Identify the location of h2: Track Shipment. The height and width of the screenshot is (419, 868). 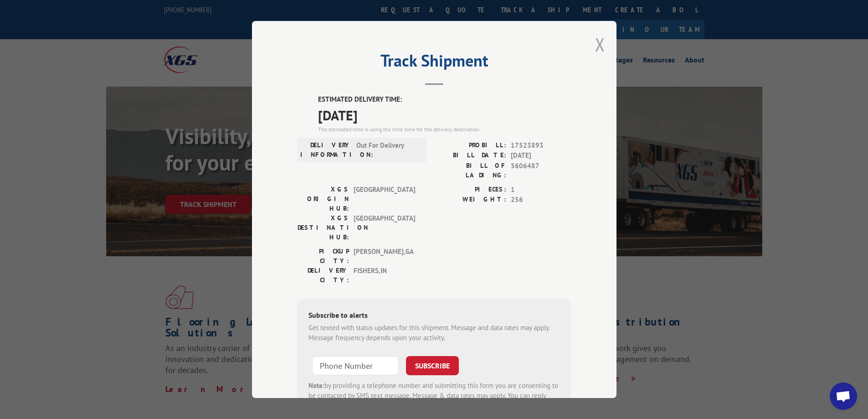
(434, 63).